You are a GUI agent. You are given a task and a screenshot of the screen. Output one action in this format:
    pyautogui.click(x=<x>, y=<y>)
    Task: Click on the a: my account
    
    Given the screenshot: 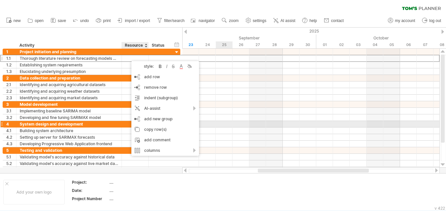 What is the action you would take?
    pyautogui.click(x=401, y=21)
    